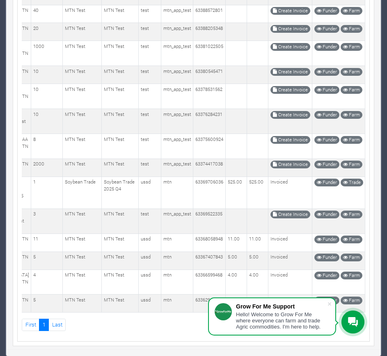 The width and height of the screenshot is (387, 356). I want to click on td: 63369522335, so click(209, 221).